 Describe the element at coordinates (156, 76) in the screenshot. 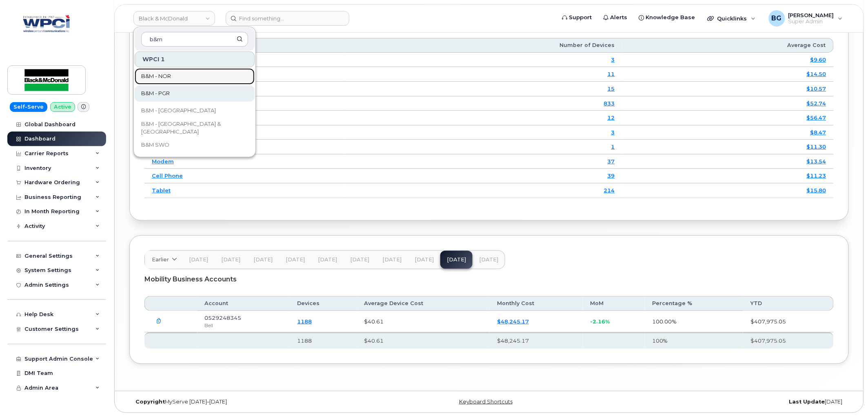

I see `span: B&M - NOR` at that location.